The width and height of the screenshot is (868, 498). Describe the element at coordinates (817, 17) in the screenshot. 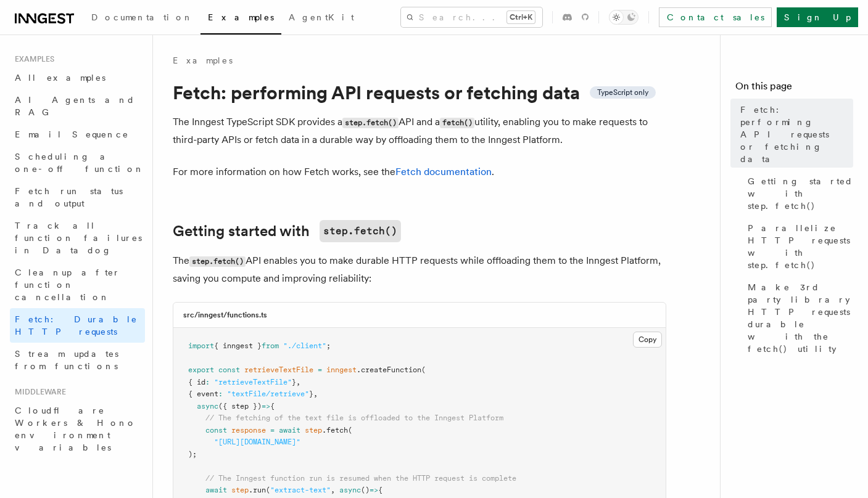

I see `a: Sign Up` at that location.